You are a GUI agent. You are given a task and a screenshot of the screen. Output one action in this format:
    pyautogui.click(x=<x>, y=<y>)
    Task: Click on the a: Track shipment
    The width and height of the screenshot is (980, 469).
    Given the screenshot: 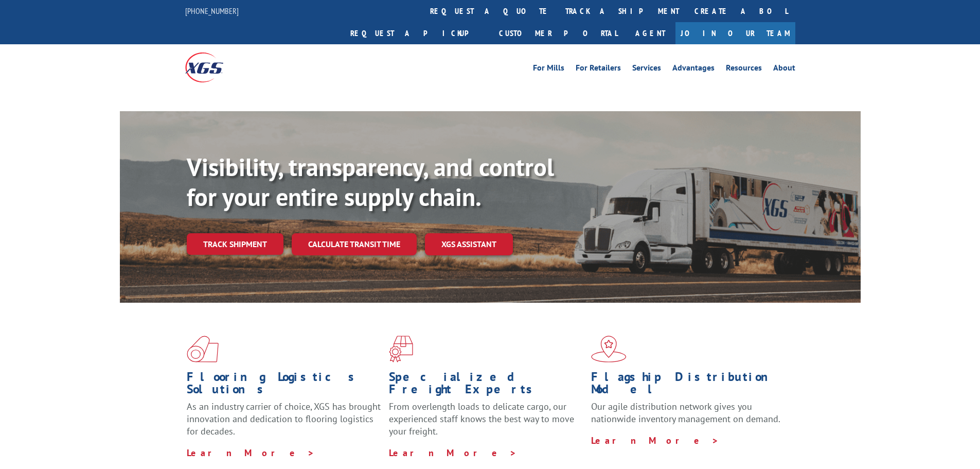 What is the action you would take?
    pyautogui.click(x=235, y=244)
    